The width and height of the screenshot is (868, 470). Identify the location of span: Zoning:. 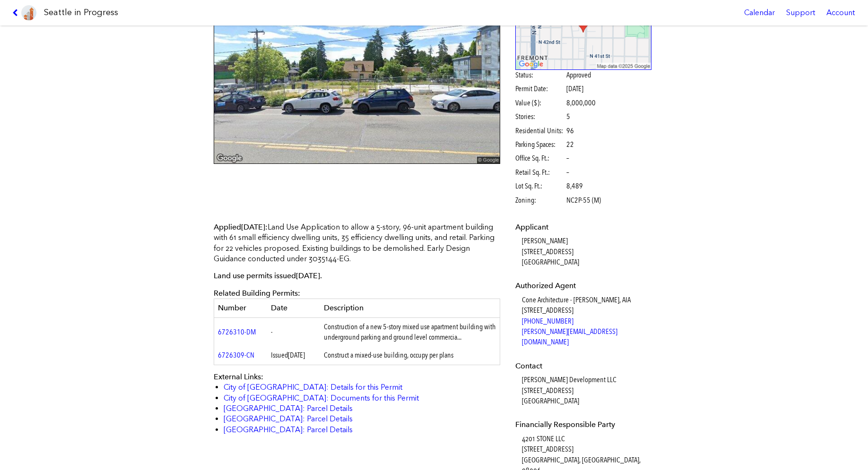
(539, 201).